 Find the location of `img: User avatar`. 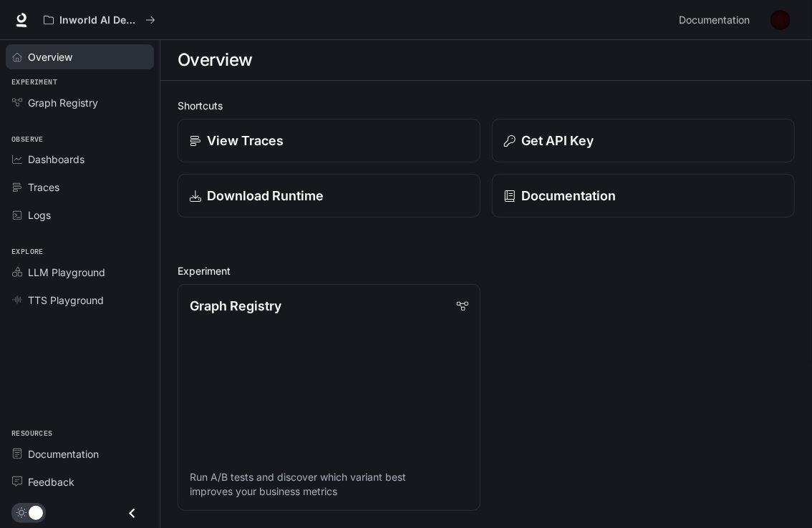

img: User avatar is located at coordinates (780, 20).